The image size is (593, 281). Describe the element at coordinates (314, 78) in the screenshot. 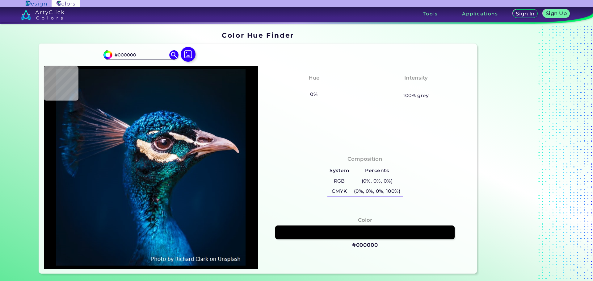

I see `h4: Hue` at that location.